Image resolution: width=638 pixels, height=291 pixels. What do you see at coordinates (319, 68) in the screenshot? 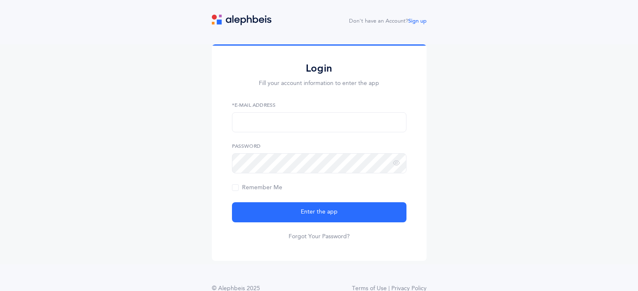
I see `h2: Login` at bounding box center [319, 68].